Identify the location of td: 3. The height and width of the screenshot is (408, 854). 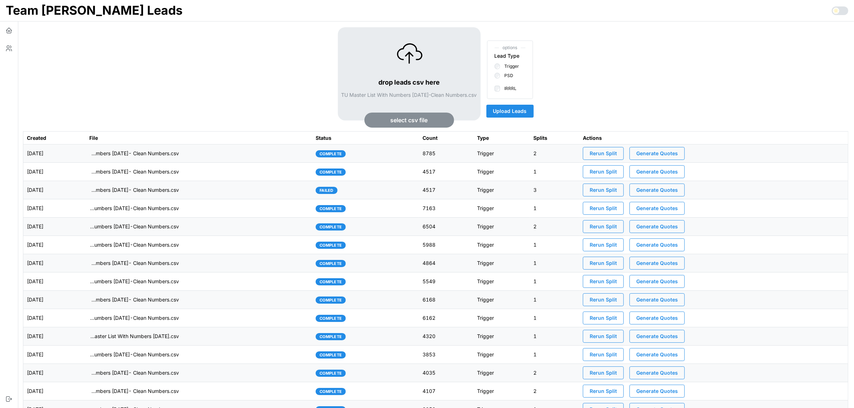
(554, 190).